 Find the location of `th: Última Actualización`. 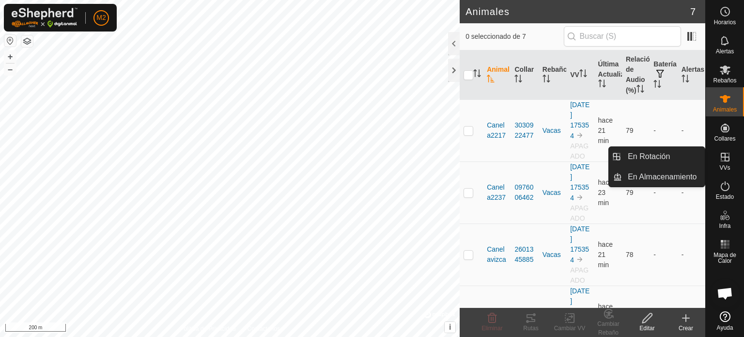

th: Última Actualización is located at coordinates (608, 75).